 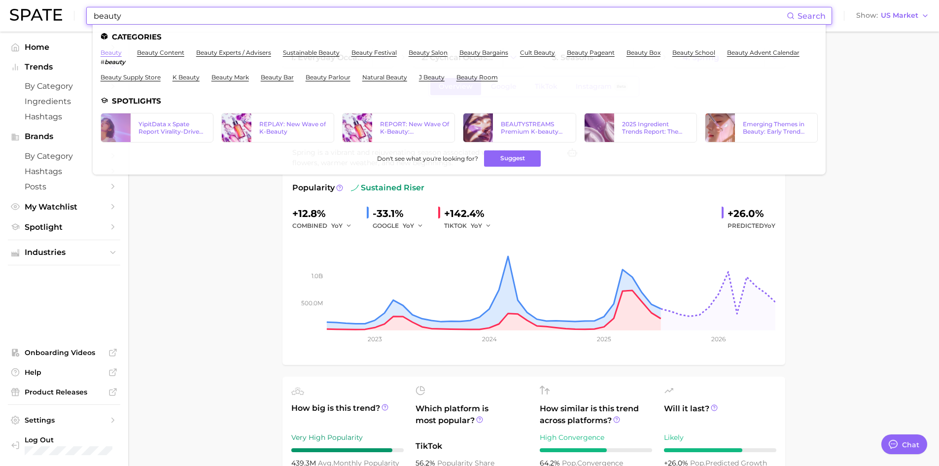 I want to click on a: Onboarding Videos, so click(x=64, y=352).